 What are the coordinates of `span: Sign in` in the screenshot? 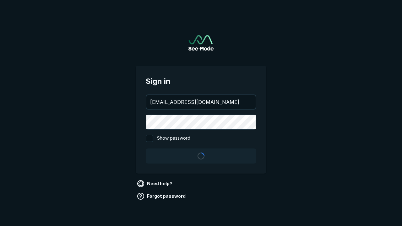 It's located at (201, 81).